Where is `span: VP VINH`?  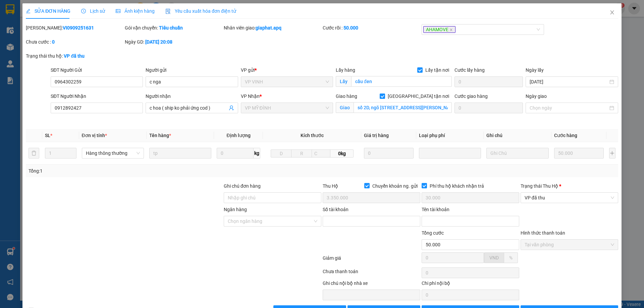 span: VP VINH is located at coordinates (287, 82).